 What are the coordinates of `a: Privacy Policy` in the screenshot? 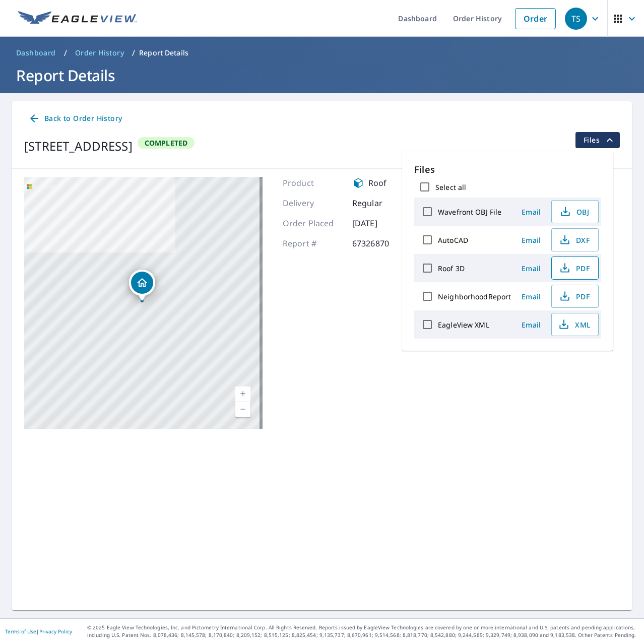 It's located at (55, 631).